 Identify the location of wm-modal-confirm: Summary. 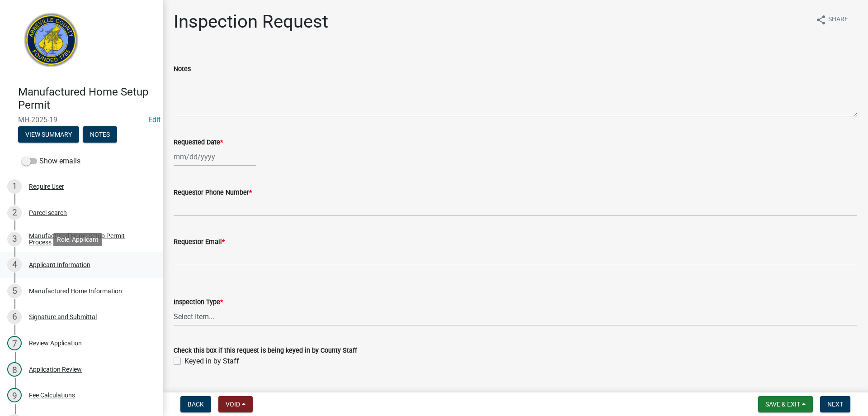
(48, 135).